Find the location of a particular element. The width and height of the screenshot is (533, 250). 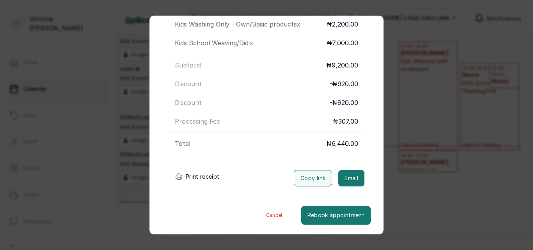

button: Rebook appointment is located at coordinates (336, 215).